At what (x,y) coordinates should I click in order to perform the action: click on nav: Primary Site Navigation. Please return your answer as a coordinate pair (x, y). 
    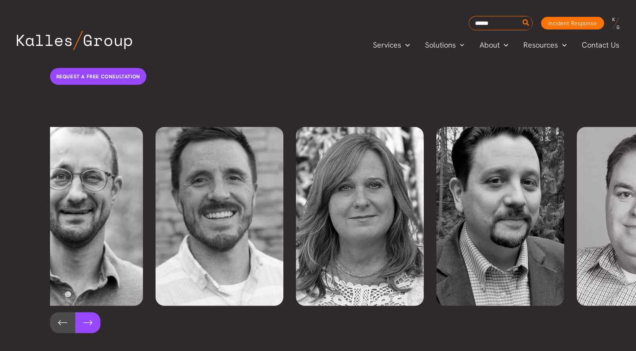
    Looking at the image, I should click on (496, 45).